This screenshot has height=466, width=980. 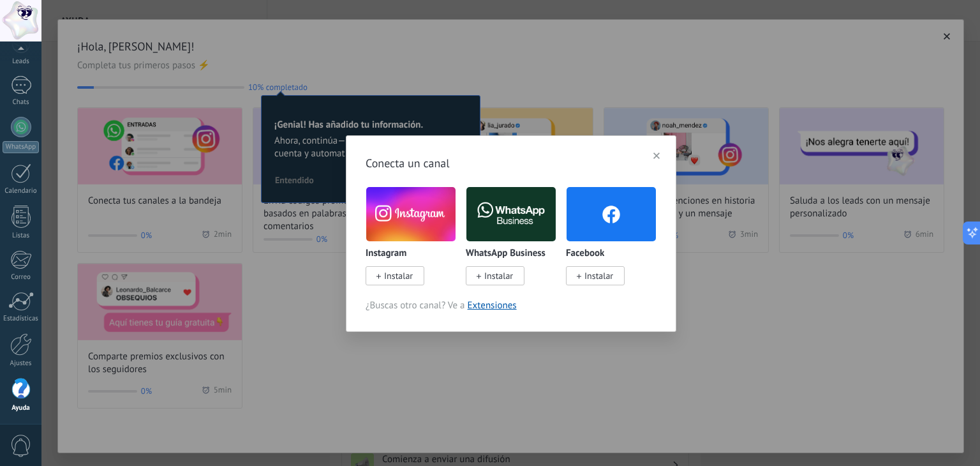 I want to click on img: logo_main.png, so click(x=511, y=214).